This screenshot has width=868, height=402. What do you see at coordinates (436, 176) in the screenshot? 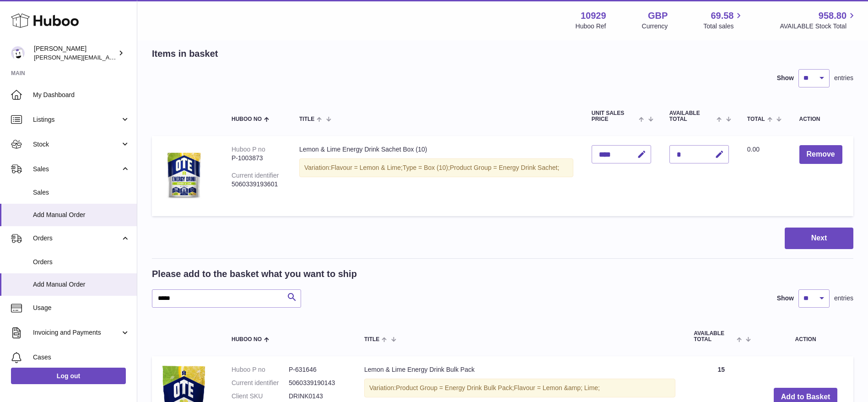
I see `td: Lemon & Lime Energy Drink Sachet Box (10)` at bounding box center [436, 176].